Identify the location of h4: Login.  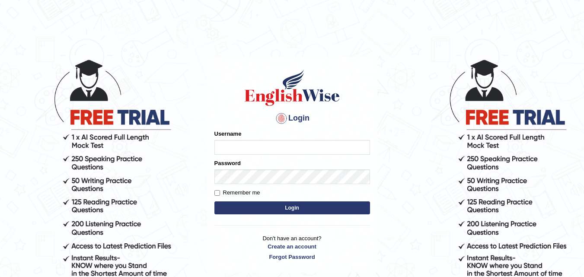
(292, 118).